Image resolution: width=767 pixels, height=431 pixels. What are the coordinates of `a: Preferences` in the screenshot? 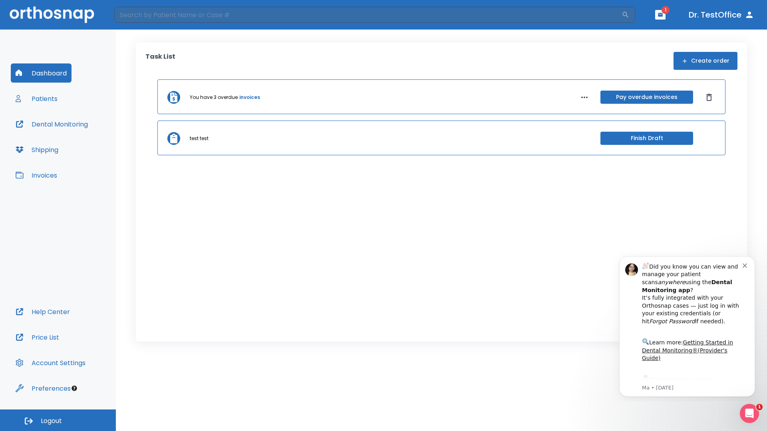 It's located at (43, 389).